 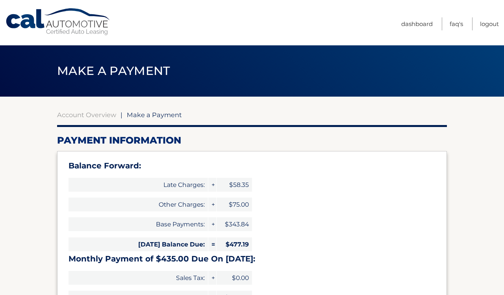 I want to click on a: Dashboard, so click(x=417, y=24).